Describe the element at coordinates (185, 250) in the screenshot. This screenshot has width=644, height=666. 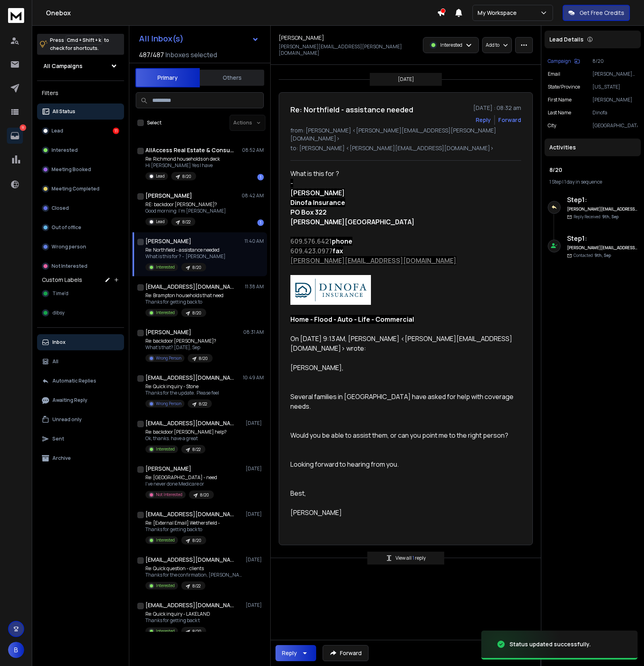
I see `p: Re: Northfield - assistance needed` at that location.